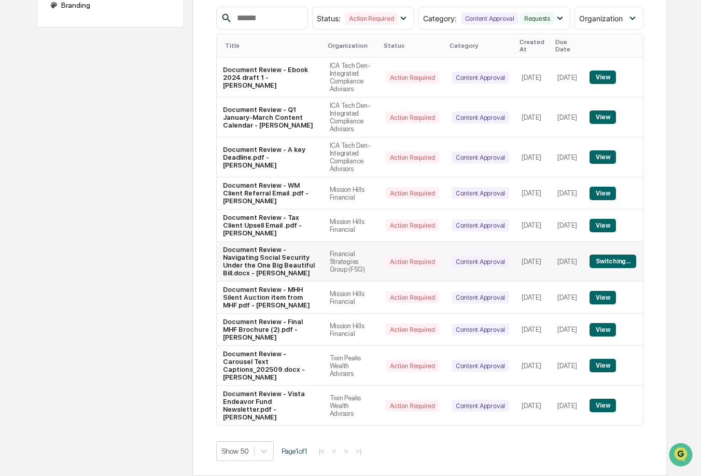 The width and height of the screenshot is (701, 476). I want to click on div: Requests, so click(538, 18).